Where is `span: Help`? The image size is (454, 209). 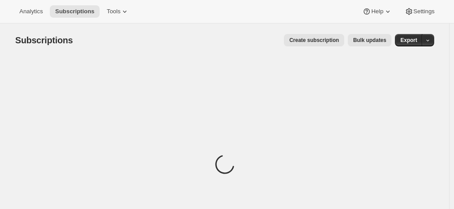 span: Help is located at coordinates (377, 11).